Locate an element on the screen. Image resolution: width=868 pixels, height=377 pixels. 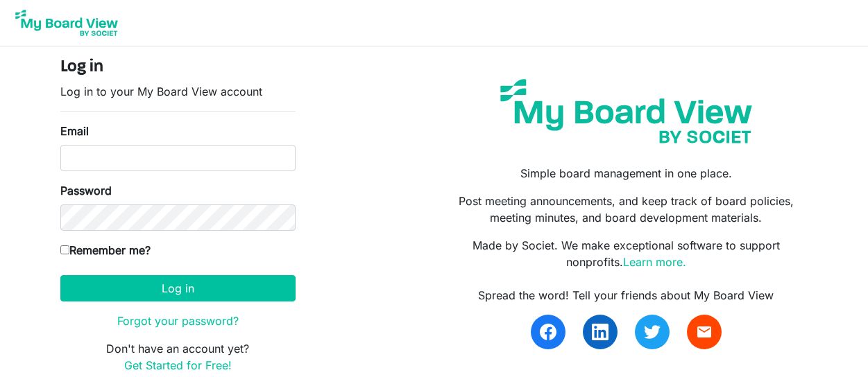
p: Made by Societ. We make exceptional software to support nonprofits. is located at coordinates (626, 254).